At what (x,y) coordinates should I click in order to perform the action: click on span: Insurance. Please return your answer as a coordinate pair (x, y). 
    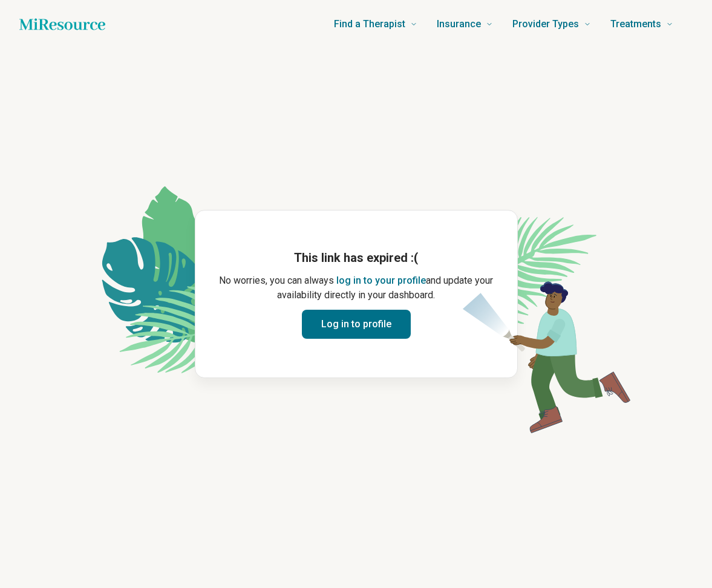
    Looking at the image, I should click on (458, 24).